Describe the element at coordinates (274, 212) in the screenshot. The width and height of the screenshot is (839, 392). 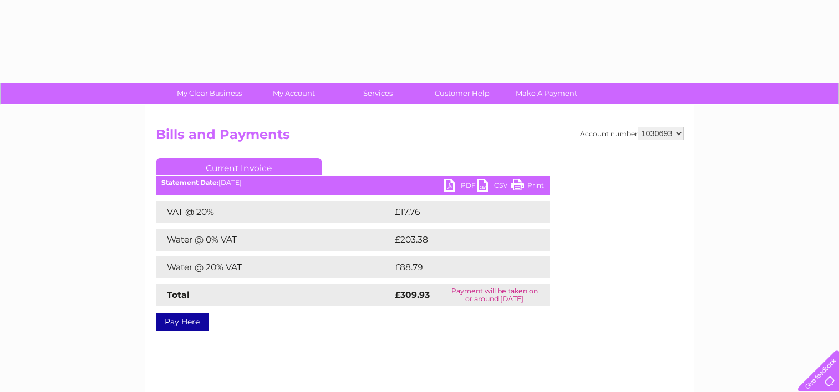
I see `td: VAT @ 20%` at that location.